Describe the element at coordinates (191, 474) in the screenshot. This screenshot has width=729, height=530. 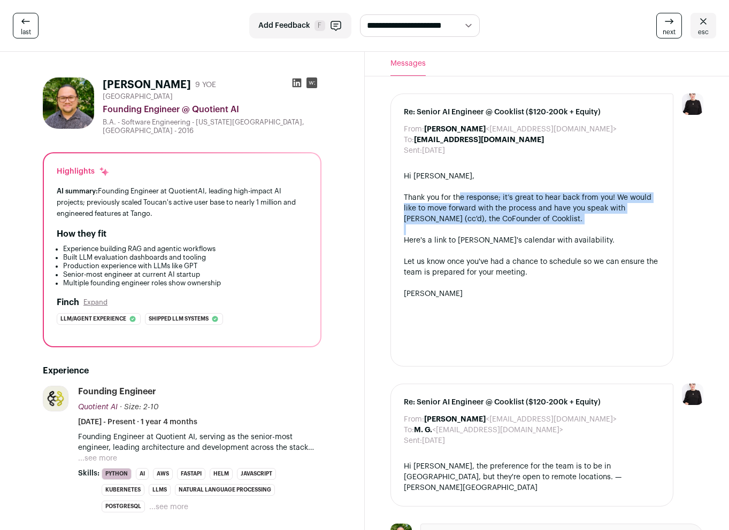
I see `li: FastAPI` at that location.